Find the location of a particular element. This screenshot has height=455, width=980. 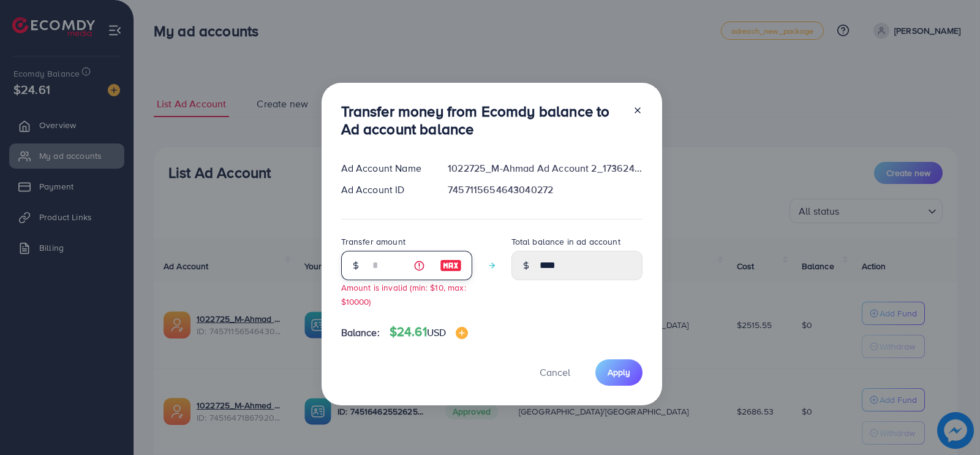

div: Ad Account Name is located at coordinates (385, 168).